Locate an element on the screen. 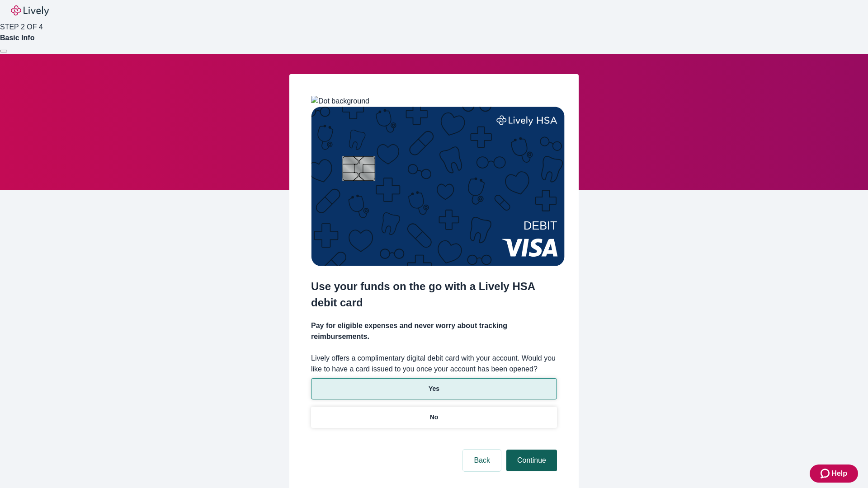 The image size is (868, 488). button: Zendesk support iconHelp is located at coordinates (834, 474).